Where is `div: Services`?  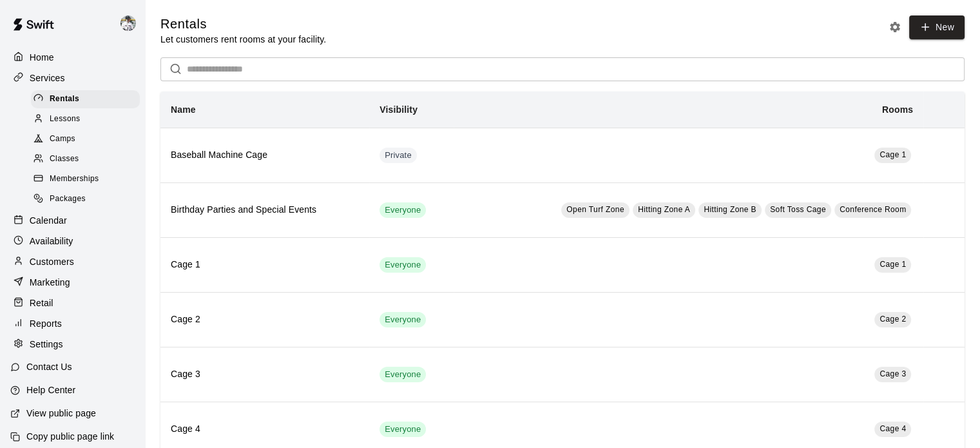 div: Services is located at coordinates (72, 78).